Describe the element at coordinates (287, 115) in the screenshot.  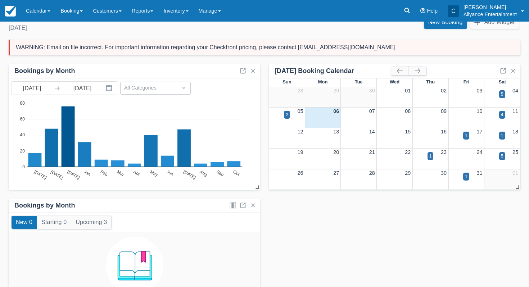
I see `div: 2` at that location.